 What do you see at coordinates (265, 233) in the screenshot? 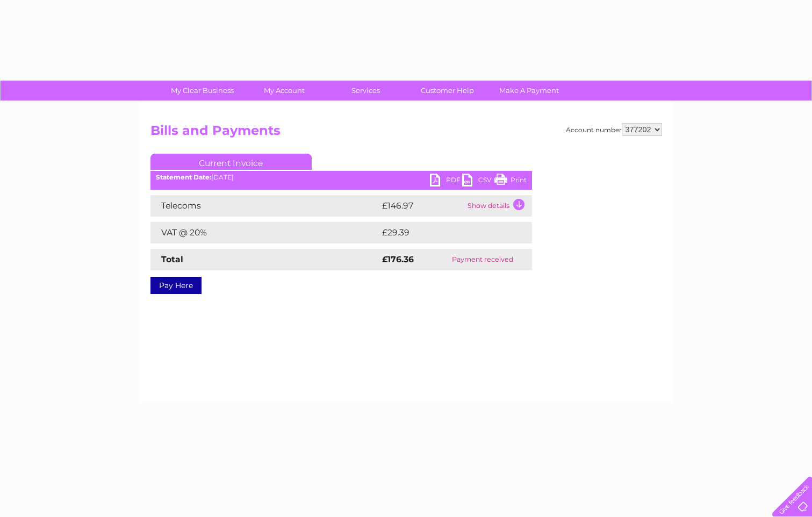
I see `td: VAT @ 20%` at bounding box center [265, 233].